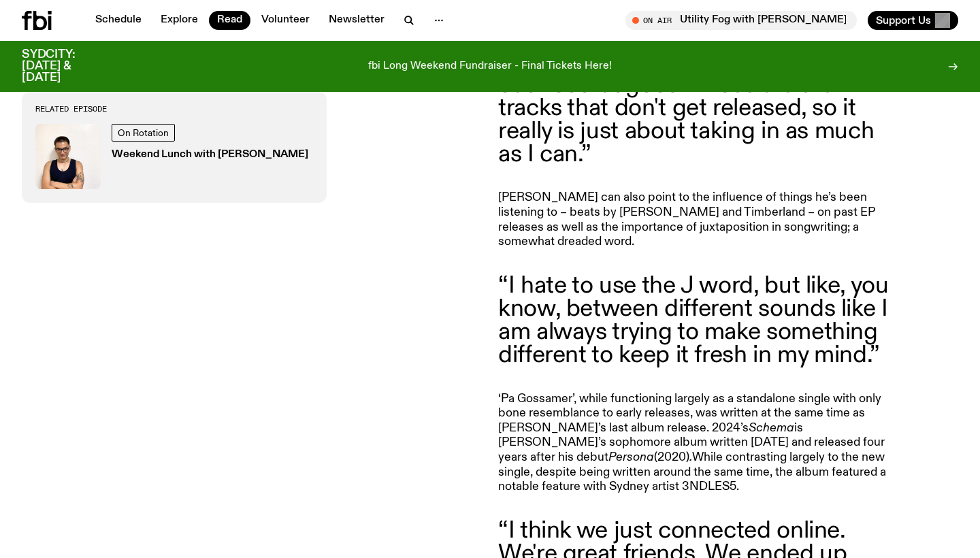  What do you see at coordinates (631, 457) in the screenshot?
I see `em: Persona` at bounding box center [631, 457].